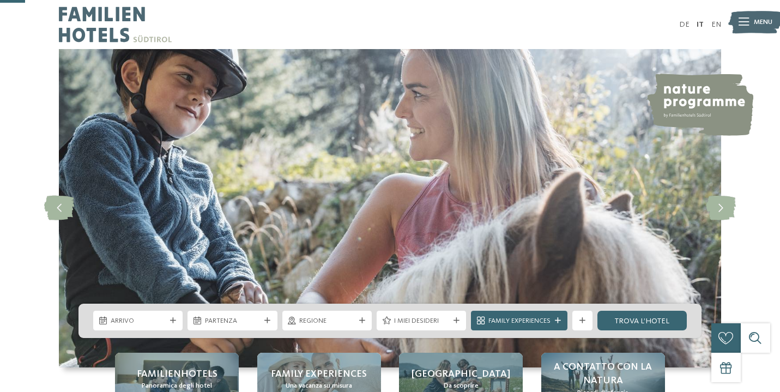 The width and height of the screenshot is (780, 392). What do you see at coordinates (319, 374) in the screenshot?
I see `span: Family experiences` at bounding box center [319, 374].